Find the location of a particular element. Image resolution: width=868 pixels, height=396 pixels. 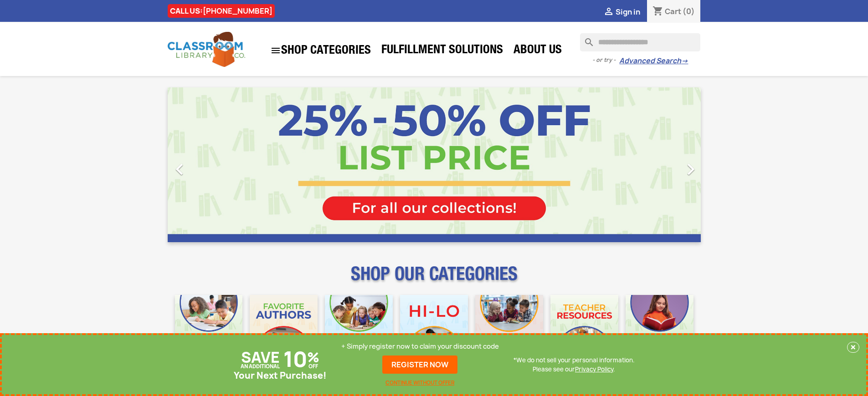

a: About Us is located at coordinates (538, 51).